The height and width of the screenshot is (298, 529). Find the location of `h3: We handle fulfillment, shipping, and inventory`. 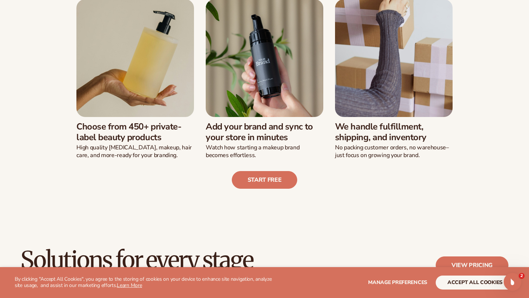

h3: We handle fulfillment, shipping, and inventory is located at coordinates (394, 132).